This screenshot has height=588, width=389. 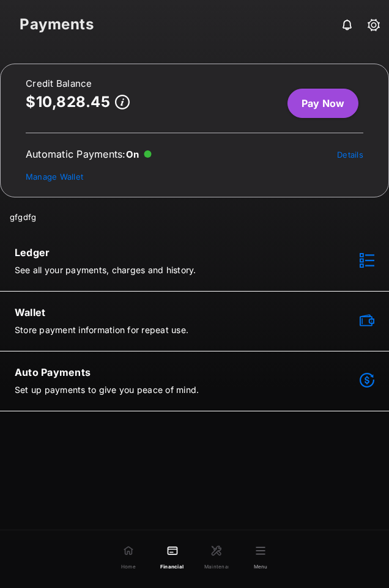 What do you see at coordinates (172, 557) in the screenshot?
I see `a: Financial Custom` at bounding box center [172, 557].